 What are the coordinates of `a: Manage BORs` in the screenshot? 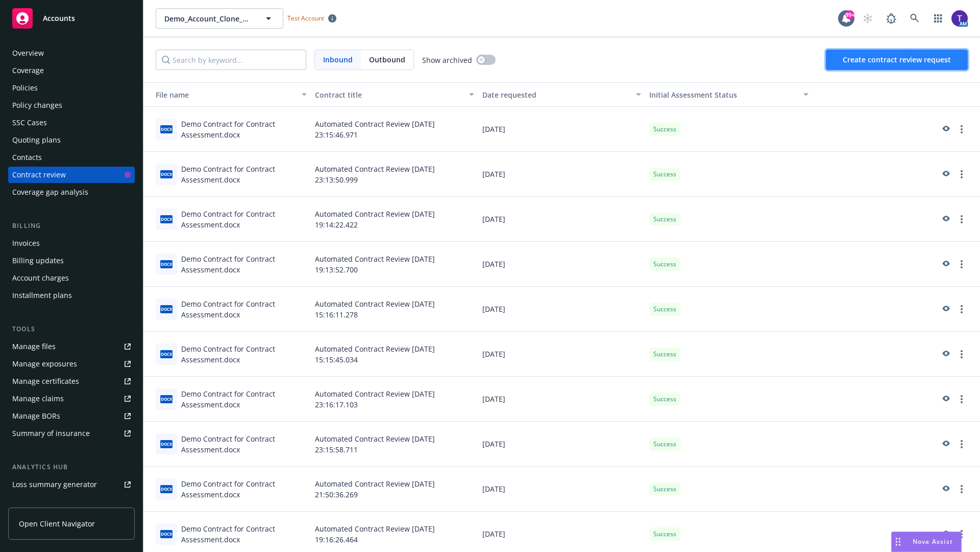 It's located at (72, 416).